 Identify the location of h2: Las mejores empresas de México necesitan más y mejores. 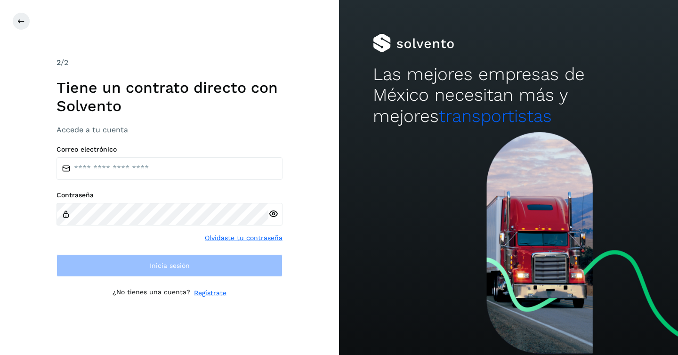
(508, 95).